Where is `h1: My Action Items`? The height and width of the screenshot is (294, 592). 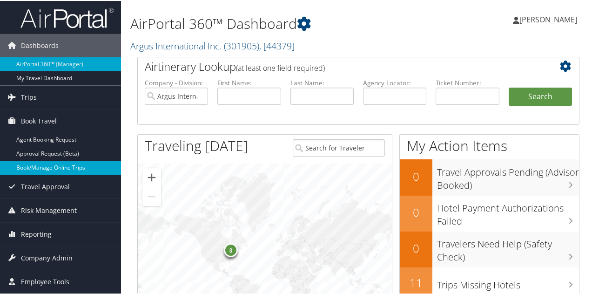 h1: My Action Items is located at coordinates (489, 145).